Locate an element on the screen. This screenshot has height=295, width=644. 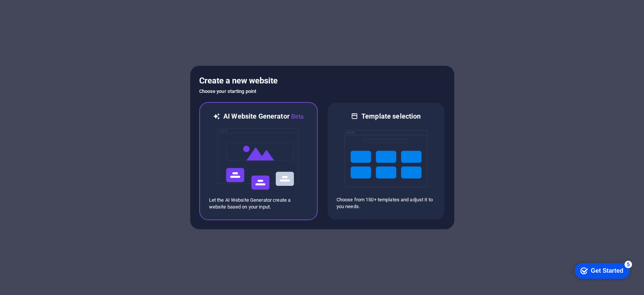
h6: Choose your starting point is located at coordinates (322, 91).